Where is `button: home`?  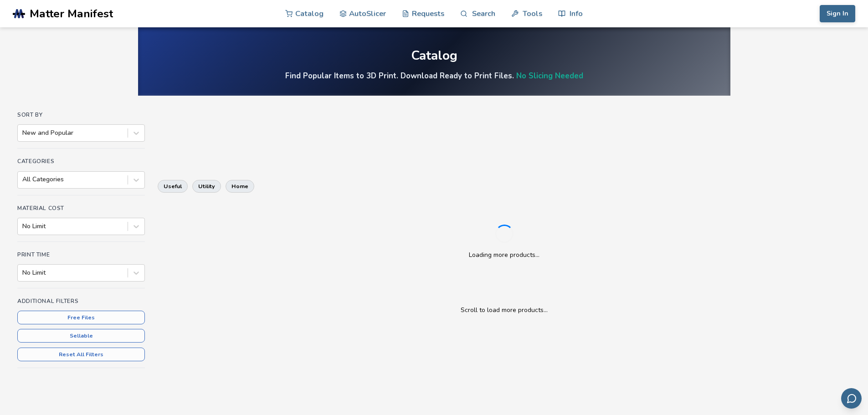 button: home is located at coordinates (240, 187).